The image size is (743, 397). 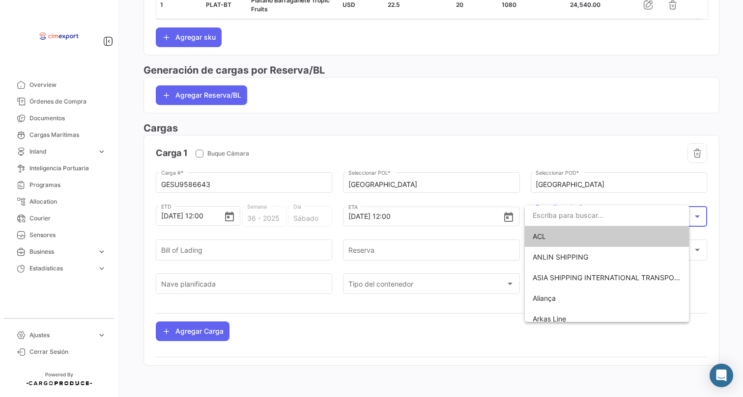 What do you see at coordinates (607, 216) in the screenshot?
I see `input: dropdown search` at bounding box center [607, 216].